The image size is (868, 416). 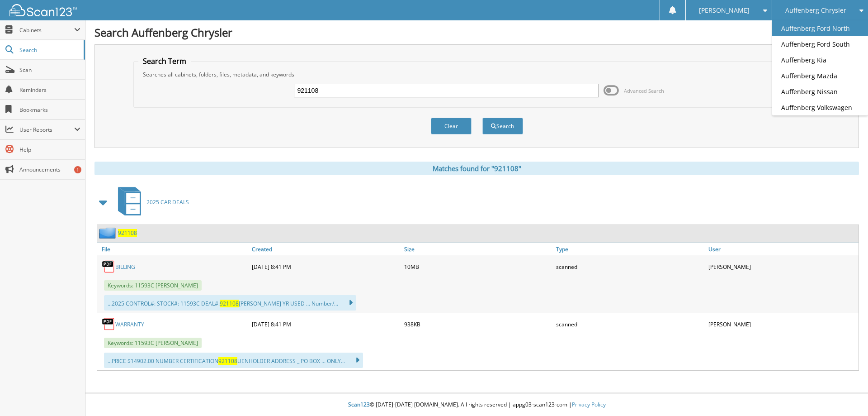 I want to click on span: Help, so click(x=50, y=149).